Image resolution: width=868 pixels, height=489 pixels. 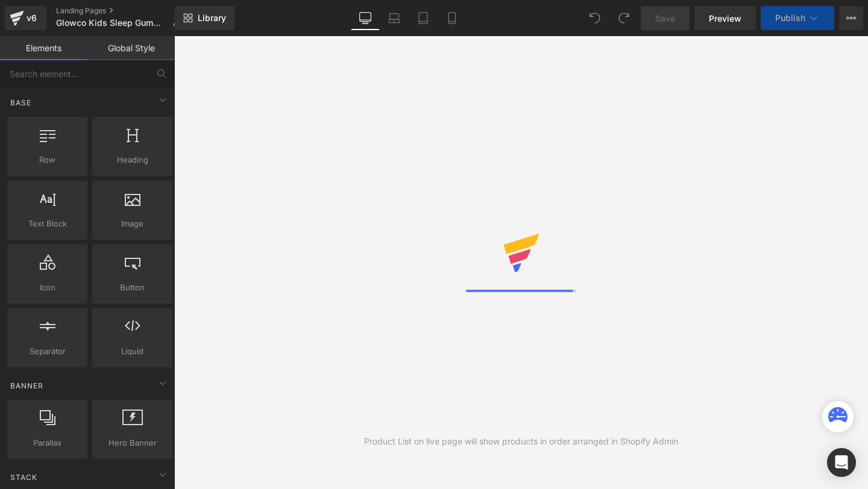 I want to click on a: v6, so click(x=26, y=18).